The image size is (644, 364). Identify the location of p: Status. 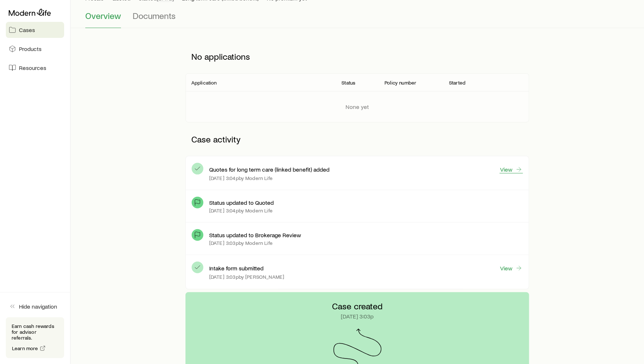
(349, 83).